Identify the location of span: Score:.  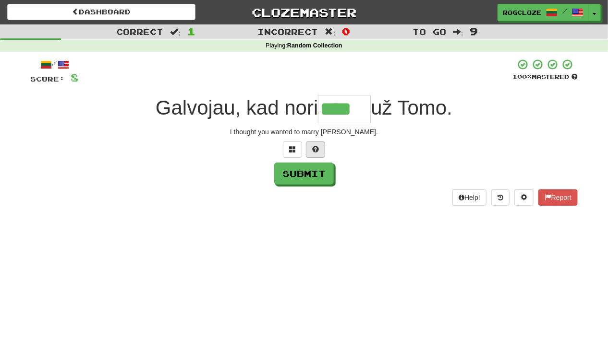
(48, 79).